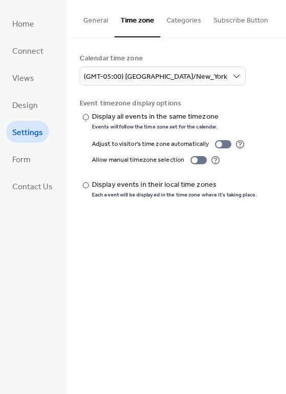 This screenshot has width=286, height=394. What do you see at coordinates (156, 117) in the screenshot?
I see `div: Display all events in the same timezone` at bounding box center [156, 117].